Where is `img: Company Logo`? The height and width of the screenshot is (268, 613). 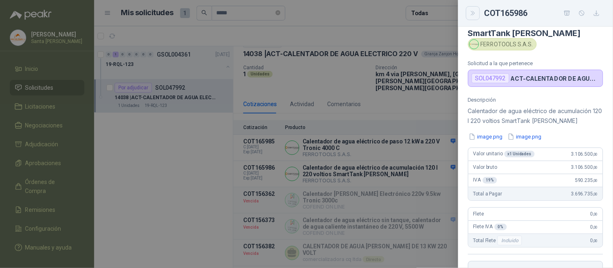
img: Company Logo is located at coordinates (474, 44).